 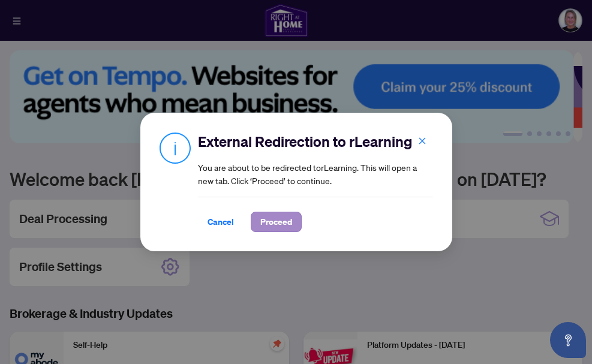 What do you see at coordinates (276, 222) in the screenshot?
I see `button: Proceed` at bounding box center [276, 222].